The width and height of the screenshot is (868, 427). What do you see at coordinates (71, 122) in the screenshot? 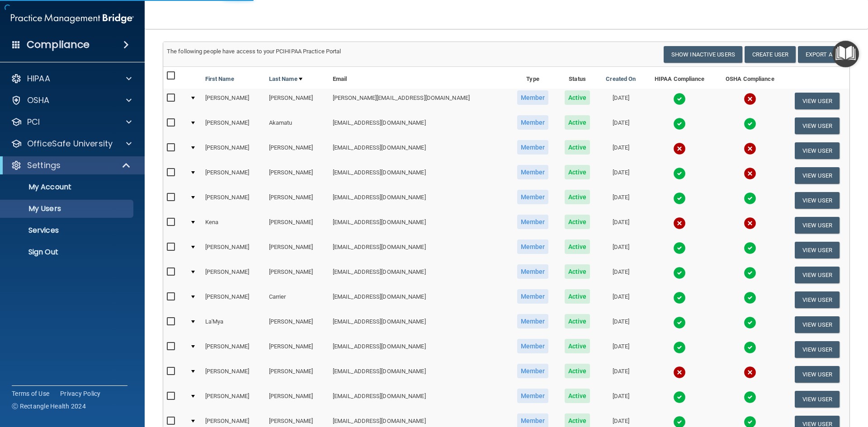
I see `a: PCI` at bounding box center [71, 122].